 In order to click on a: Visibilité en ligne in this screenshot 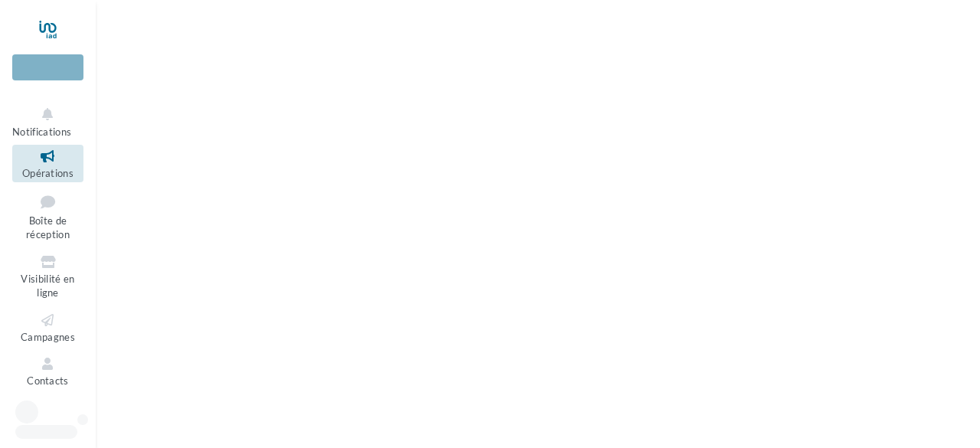, I will do `click(48, 277)`.